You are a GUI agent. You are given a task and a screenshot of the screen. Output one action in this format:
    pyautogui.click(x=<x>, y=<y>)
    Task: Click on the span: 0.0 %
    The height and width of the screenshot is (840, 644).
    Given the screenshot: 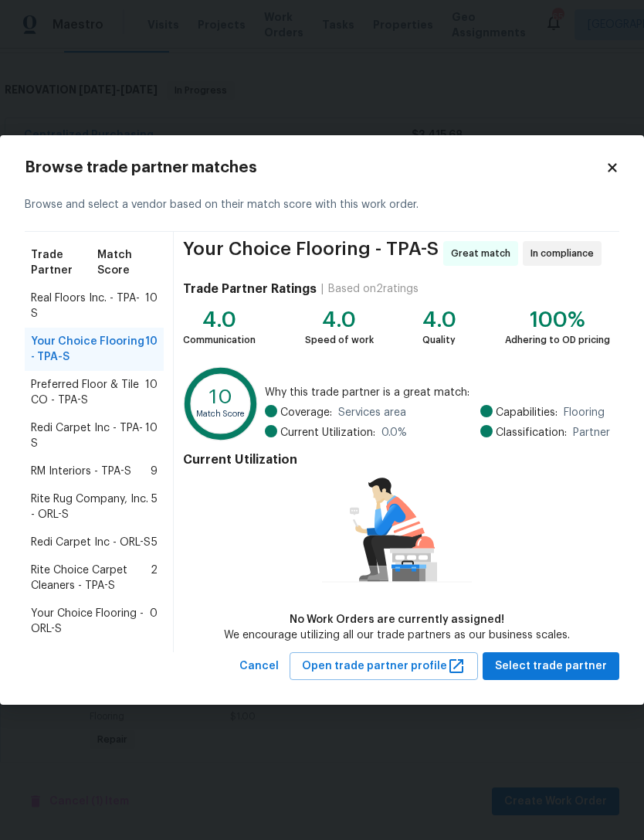 What is the action you would take?
    pyautogui.click(x=394, y=433)
    